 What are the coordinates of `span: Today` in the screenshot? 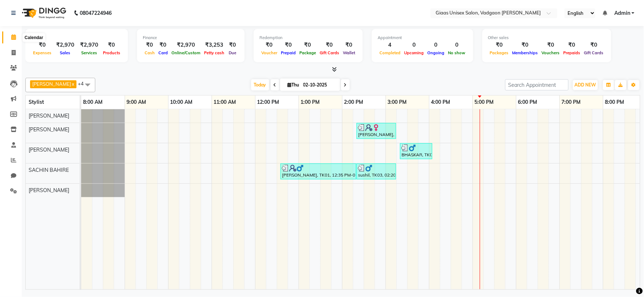 It's located at (260, 85).